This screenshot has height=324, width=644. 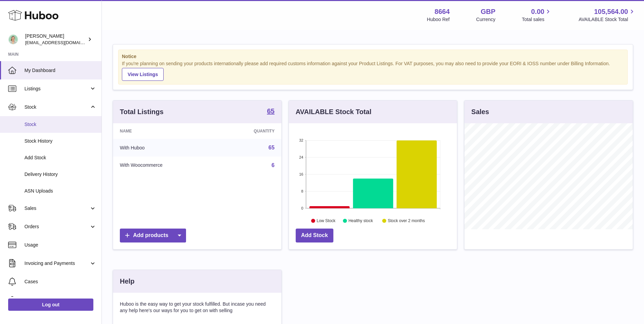 I want to click on a: Add Stock, so click(x=314, y=235).